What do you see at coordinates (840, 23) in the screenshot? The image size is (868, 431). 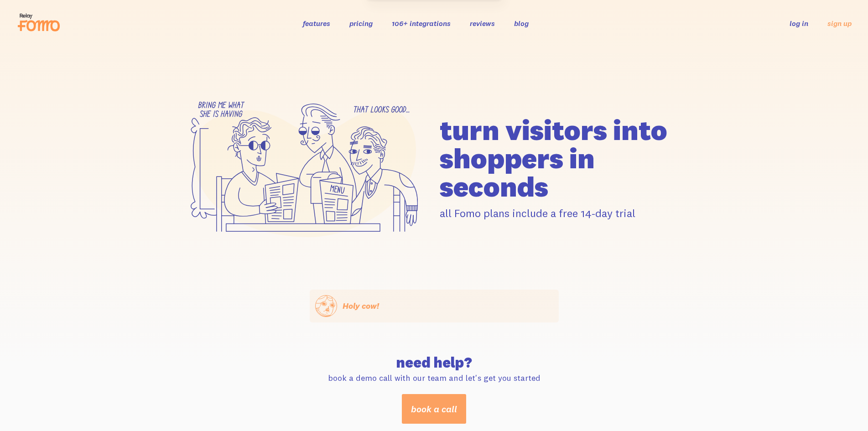 I see `a: sign up` at bounding box center [840, 23].